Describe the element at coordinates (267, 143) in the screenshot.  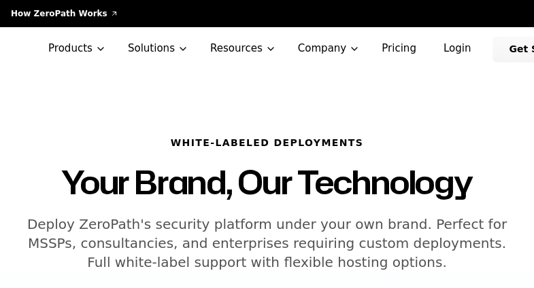
I see `h6: White-labeled Deployments` at that location.